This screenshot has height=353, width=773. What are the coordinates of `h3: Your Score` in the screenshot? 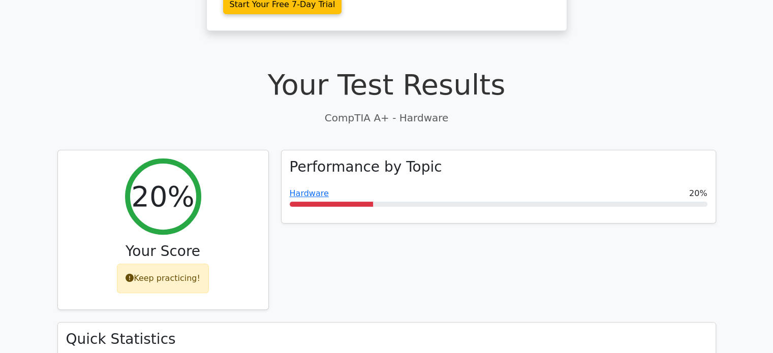 It's located at (163, 252).